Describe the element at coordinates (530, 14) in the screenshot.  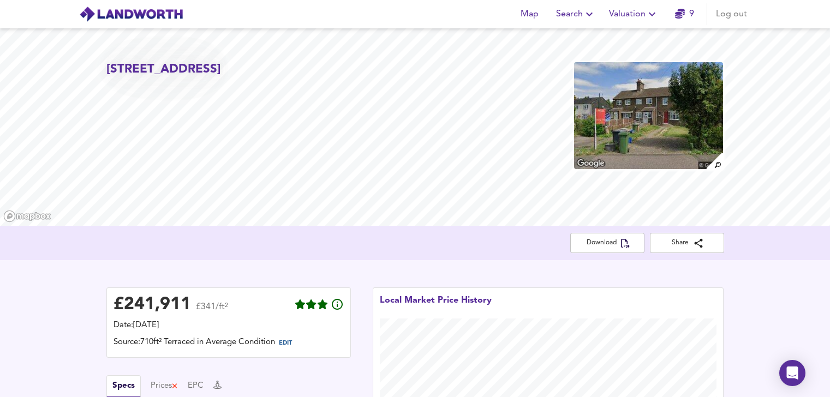
I see `button: Map` at that location.